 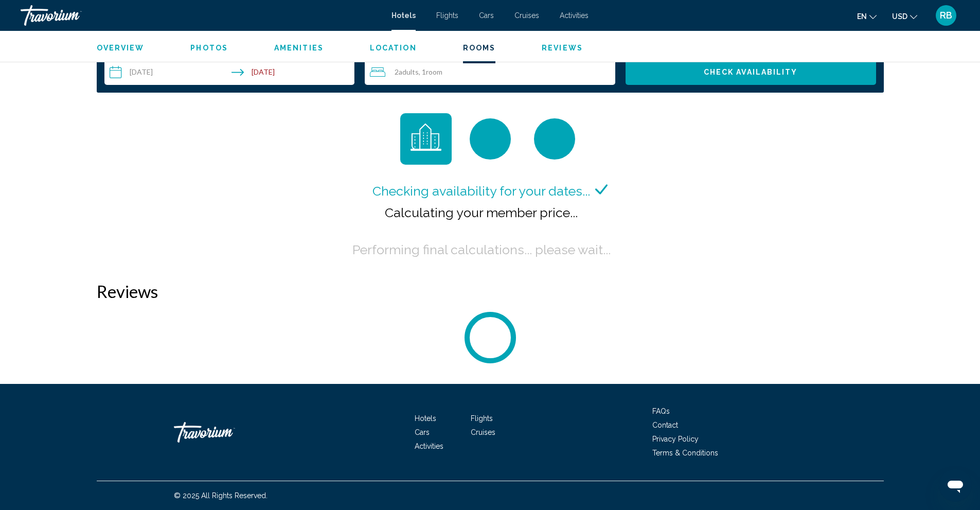 What do you see at coordinates (490, 72) in the screenshot?
I see `div: Search widget` at bounding box center [490, 72].